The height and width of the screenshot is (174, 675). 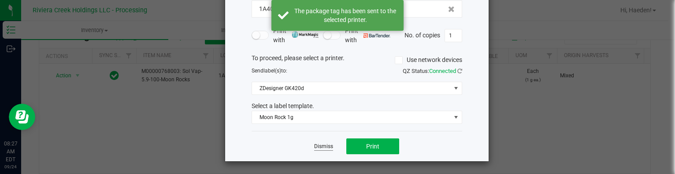 I want to click on div: To proceed, please select a printer., so click(x=357, y=60).